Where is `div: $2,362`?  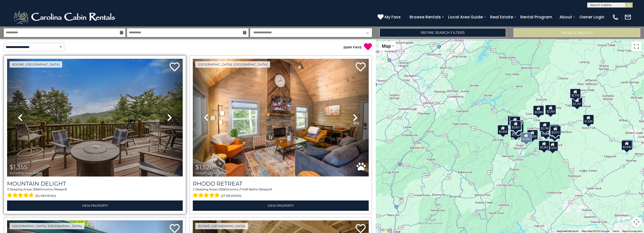
div: $2,362 is located at coordinates (544, 146).